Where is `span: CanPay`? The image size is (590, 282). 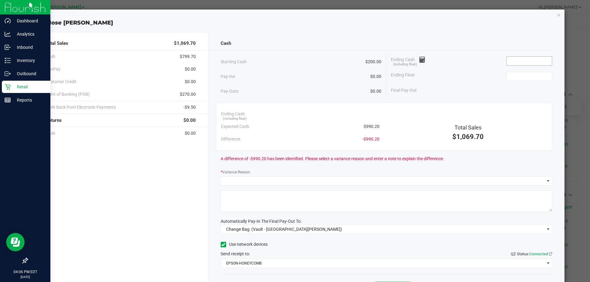 span: CanPay is located at coordinates (53, 69).